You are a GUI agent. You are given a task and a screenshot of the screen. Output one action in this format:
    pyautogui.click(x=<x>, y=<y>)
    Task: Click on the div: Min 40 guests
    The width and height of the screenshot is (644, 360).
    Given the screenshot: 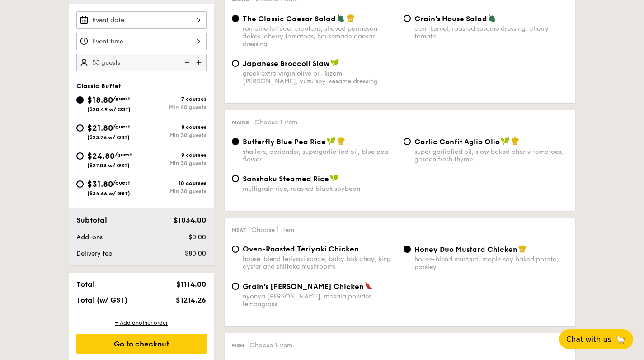 What is the action you would take?
    pyautogui.click(x=174, y=107)
    